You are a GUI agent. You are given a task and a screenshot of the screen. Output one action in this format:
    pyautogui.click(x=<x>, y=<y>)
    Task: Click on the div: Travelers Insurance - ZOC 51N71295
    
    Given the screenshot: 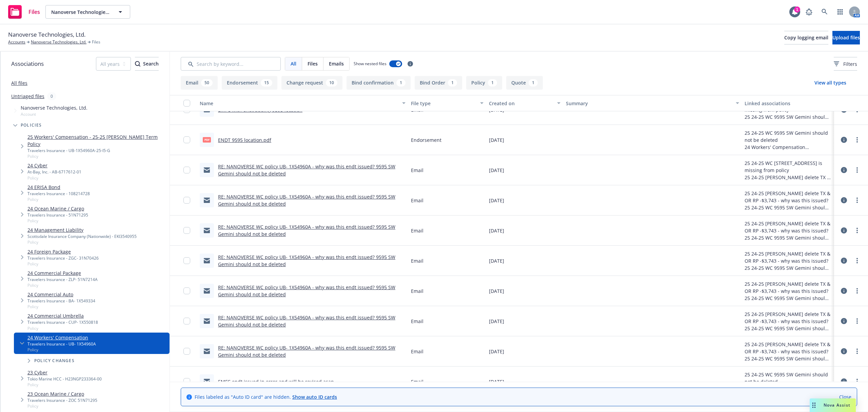 What is the action you would take?
    pyautogui.click(x=63, y=400)
    